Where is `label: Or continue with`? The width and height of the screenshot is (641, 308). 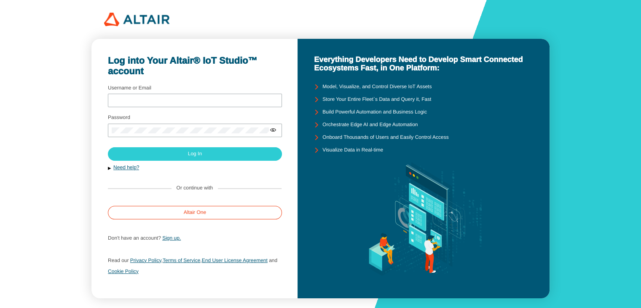
label: Or continue with is located at coordinates (195, 188).